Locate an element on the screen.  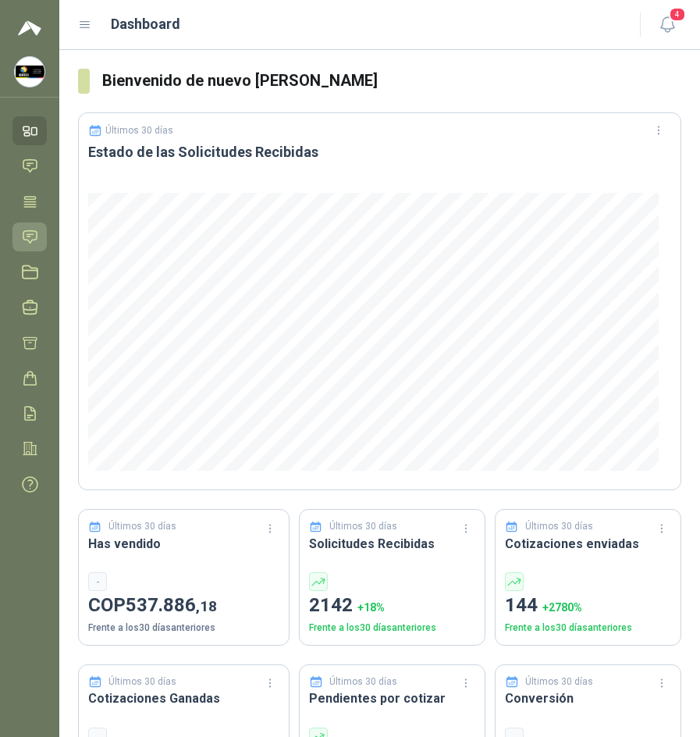
h3: Cotizaciones enviadas is located at coordinates (588, 544).